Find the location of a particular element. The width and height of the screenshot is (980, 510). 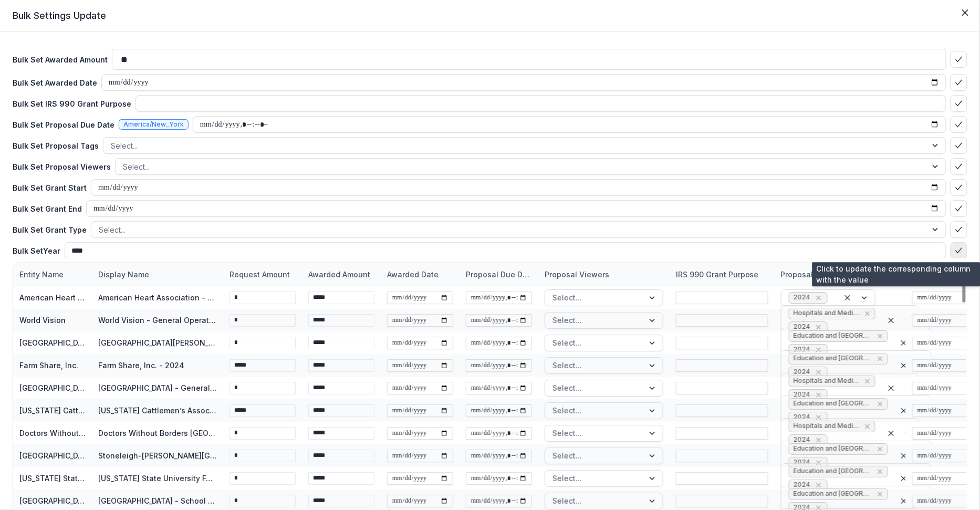

p: Request Amount is located at coordinates (259, 274).